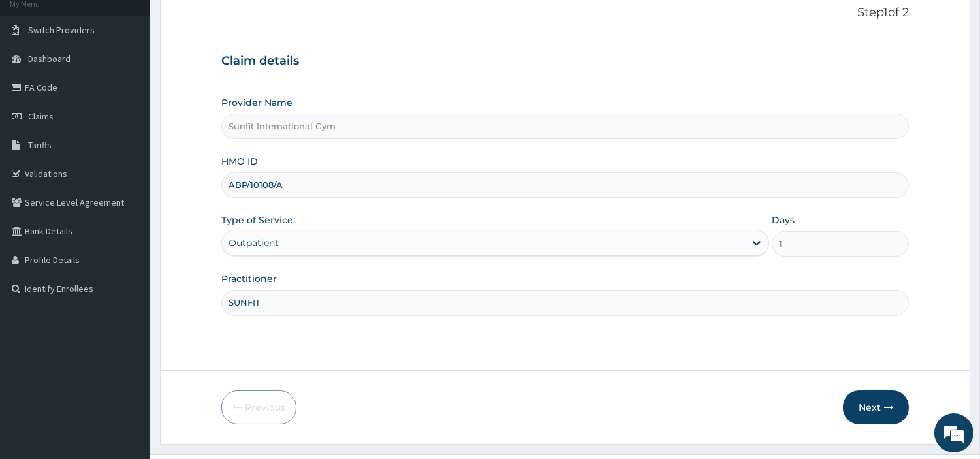 This screenshot has height=459, width=980. Describe the element at coordinates (41, 116) in the screenshot. I see `span: Claims` at that location.